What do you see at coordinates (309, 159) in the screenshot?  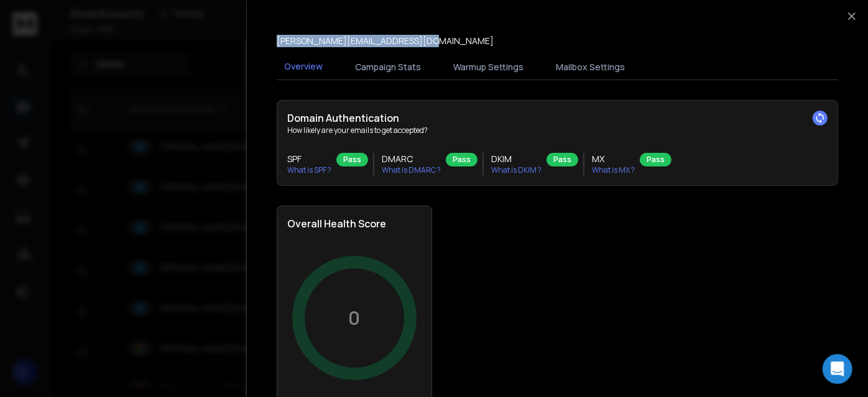 I see `h3: SPF` at bounding box center [309, 159].